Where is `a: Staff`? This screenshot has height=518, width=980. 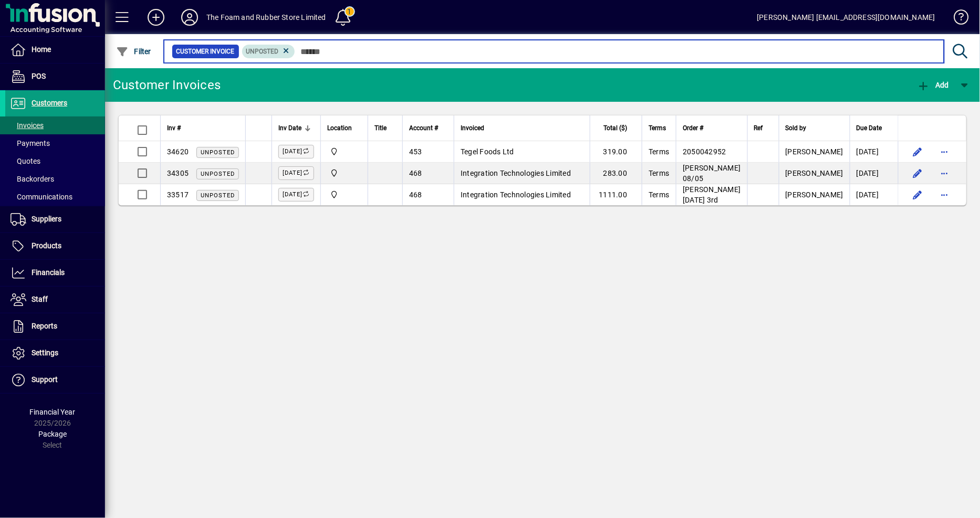 a: Staff is located at coordinates (56, 300).